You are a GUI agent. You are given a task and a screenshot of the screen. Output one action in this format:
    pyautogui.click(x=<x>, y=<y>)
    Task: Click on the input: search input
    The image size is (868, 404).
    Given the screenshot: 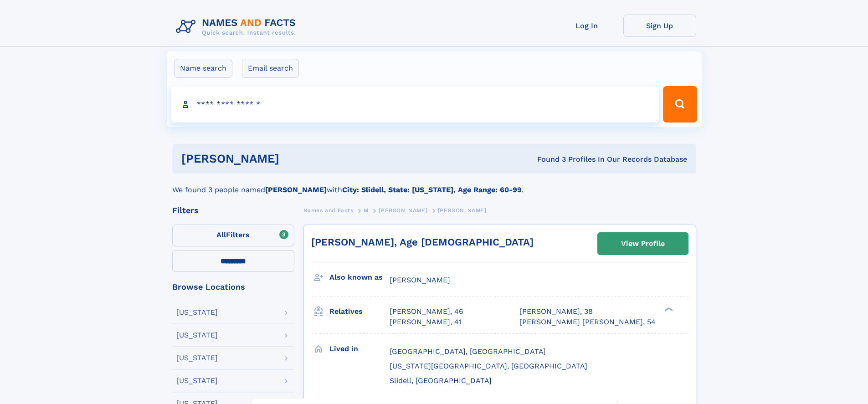 What is the action you would take?
    pyautogui.click(x=415, y=104)
    